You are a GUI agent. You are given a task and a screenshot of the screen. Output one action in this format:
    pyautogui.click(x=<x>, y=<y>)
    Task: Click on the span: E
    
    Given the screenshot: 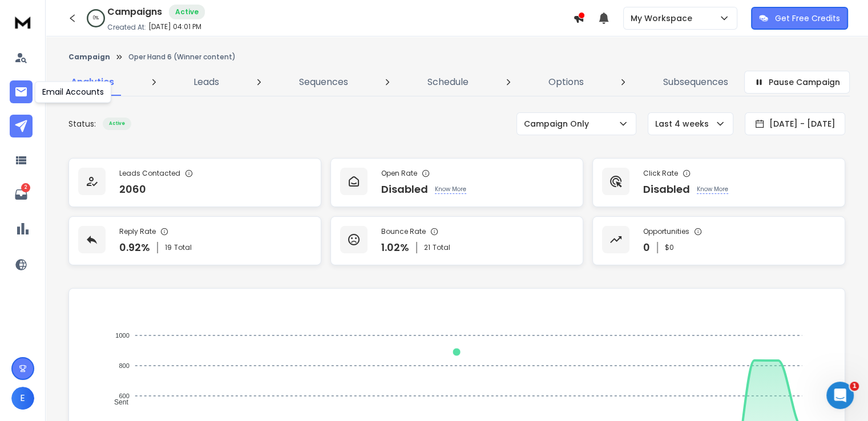 What is the action you would take?
    pyautogui.click(x=23, y=398)
    